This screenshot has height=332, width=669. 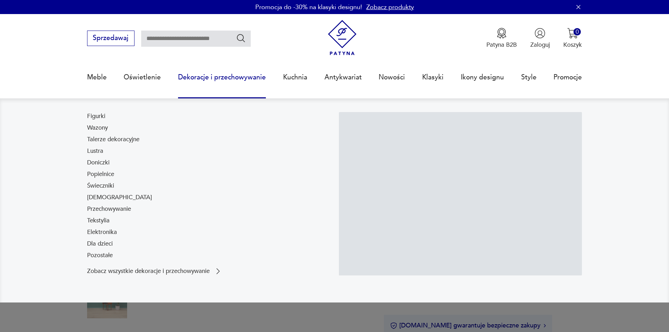 What do you see at coordinates (109, 209) in the screenshot?
I see `a: Przechowywanie` at bounding box center [109, 209].